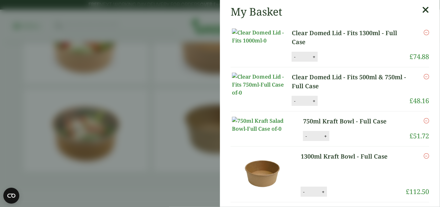 The width and height of the screenshot is (440, 207). I want to click on button: Open CMP widget, so click(11, 196).